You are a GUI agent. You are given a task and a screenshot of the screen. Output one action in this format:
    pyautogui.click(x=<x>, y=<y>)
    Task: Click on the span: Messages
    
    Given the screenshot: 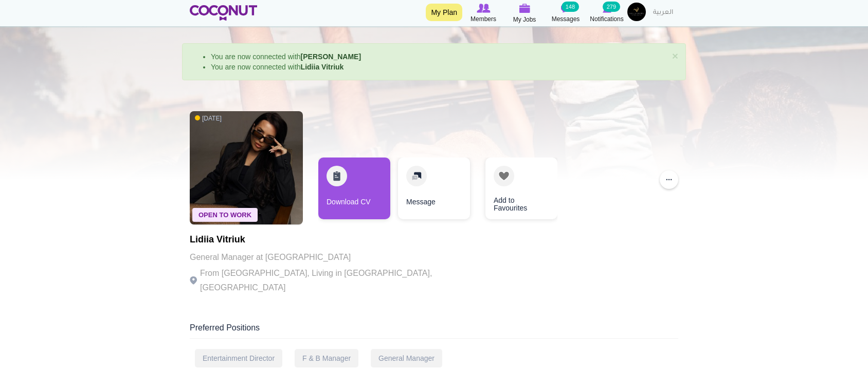 What is the action you would take?
    pyautogui.click(x=566, y=19)
    